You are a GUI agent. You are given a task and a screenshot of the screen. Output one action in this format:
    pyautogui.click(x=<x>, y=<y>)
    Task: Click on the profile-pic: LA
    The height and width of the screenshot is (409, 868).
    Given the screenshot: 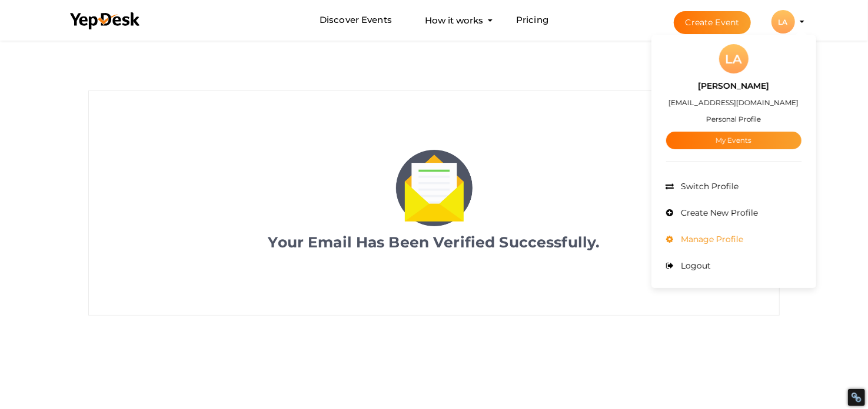 What is the action you would take?
    pyautogui.click(x=784, y=22)
    